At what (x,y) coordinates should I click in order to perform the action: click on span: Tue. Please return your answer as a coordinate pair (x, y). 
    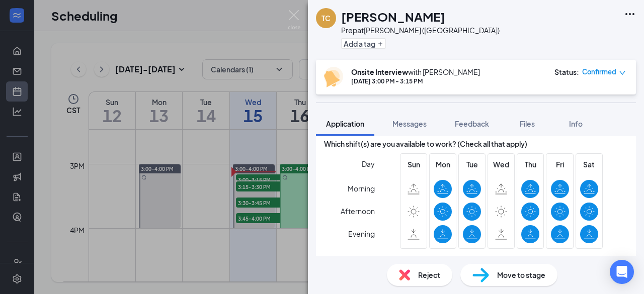
    Looking at the image, I should click on (472, 165).